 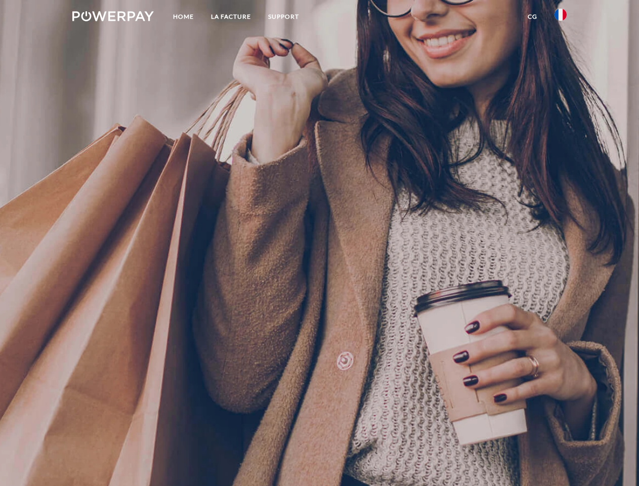 I want to click on img: fr, so click(x=561, y=15).